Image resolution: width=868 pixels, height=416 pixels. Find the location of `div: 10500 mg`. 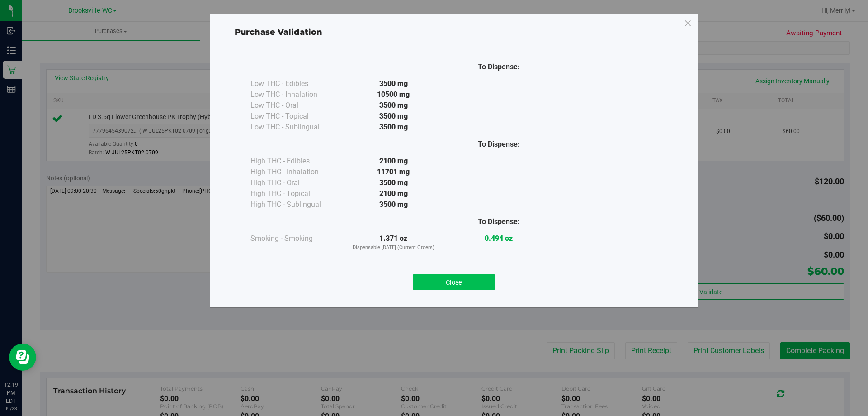

div: 10500 mg is located at coordinates (393, 94).